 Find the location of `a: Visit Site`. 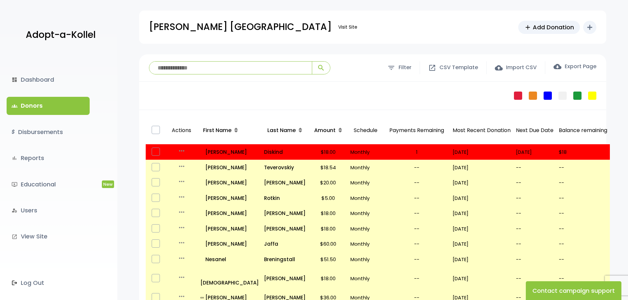

a: Visit Site is located at coordinates (348, 27).